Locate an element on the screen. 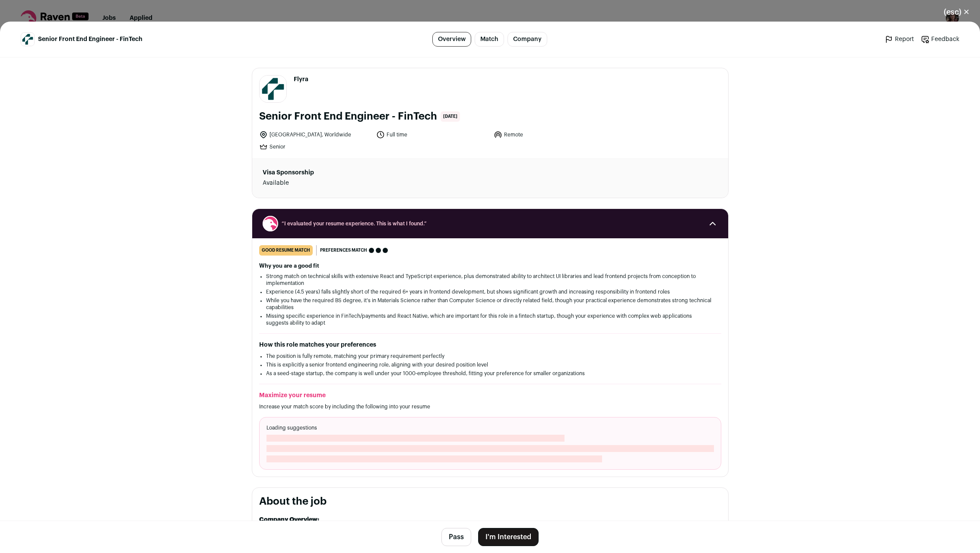 The width and height of the screenshot is (980, 553). span: Preferences match is located at coordinates (344, 250).